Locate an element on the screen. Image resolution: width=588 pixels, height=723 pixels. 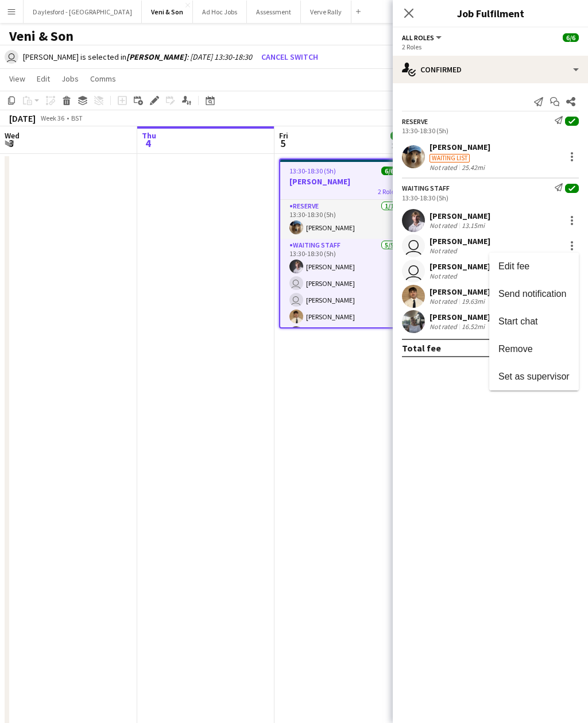
button: Start chat is located at coordinates (534, 322).